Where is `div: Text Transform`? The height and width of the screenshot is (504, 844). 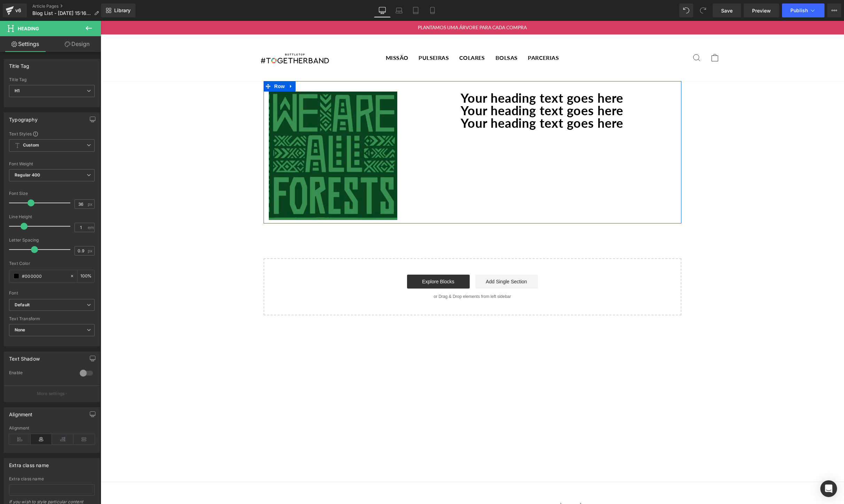 div: Text Transform is located at coordinates (52, 319).